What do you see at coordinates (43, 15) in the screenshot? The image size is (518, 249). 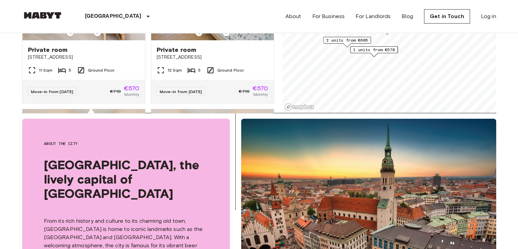 I see `img: Habyt` at bounding box center [43, 15].